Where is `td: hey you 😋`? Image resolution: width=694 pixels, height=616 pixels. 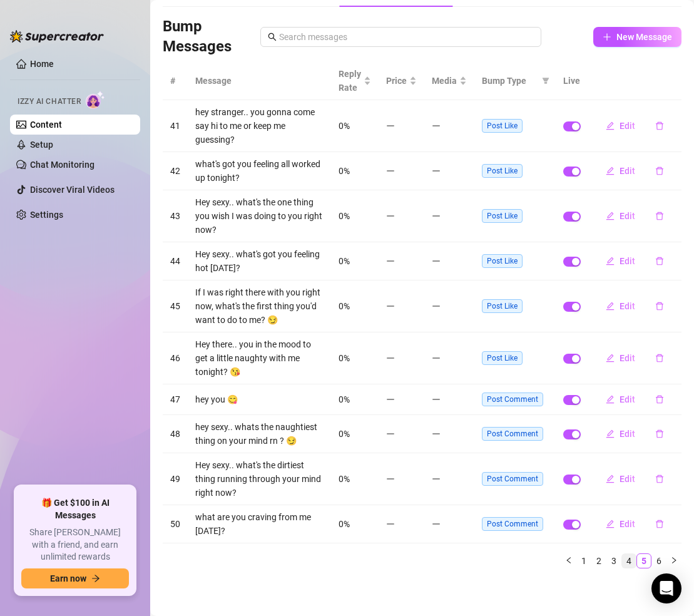
td: hey you 😋 is located at coordinates (259, 400).